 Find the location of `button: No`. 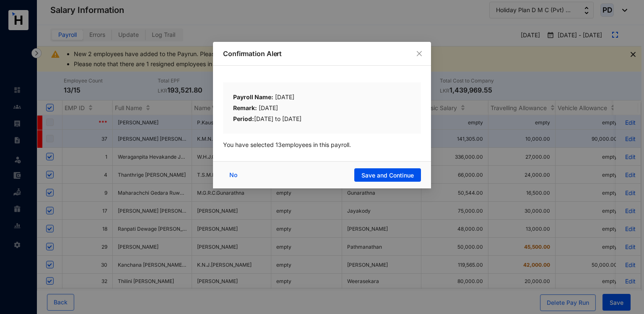

button: No is located at coordinates (235, 175).